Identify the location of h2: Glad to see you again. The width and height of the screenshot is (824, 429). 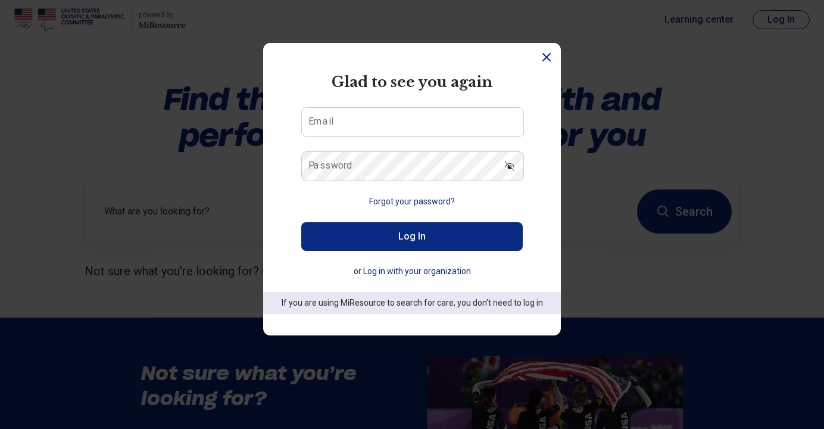
(412, 82).